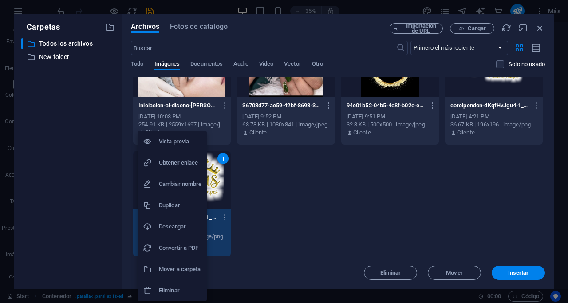  Describe the element at coordinates (180, 205) in the screenshot. I see `h6: Duplicar` at that location.